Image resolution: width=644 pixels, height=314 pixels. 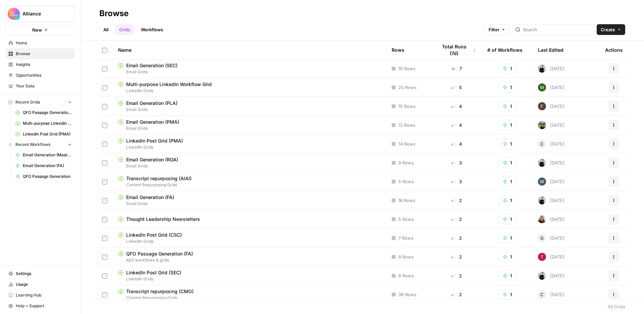 What do you see at coordinates (542, 257) in the screenshot?
I see `img: dlzs0jrhnnjq7lmdizz9fbkpsjjw` at bounding box center [542, 257].